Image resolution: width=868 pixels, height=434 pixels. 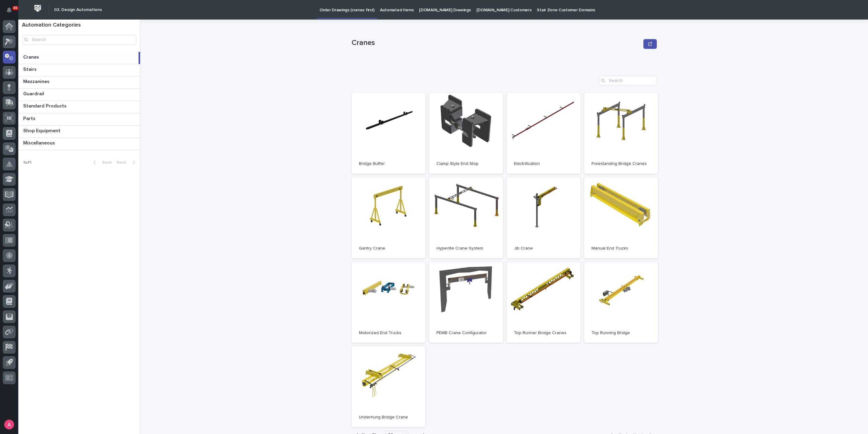 I want to click on a: Standard ProductsStandard Products, so click(x=79, y=107).